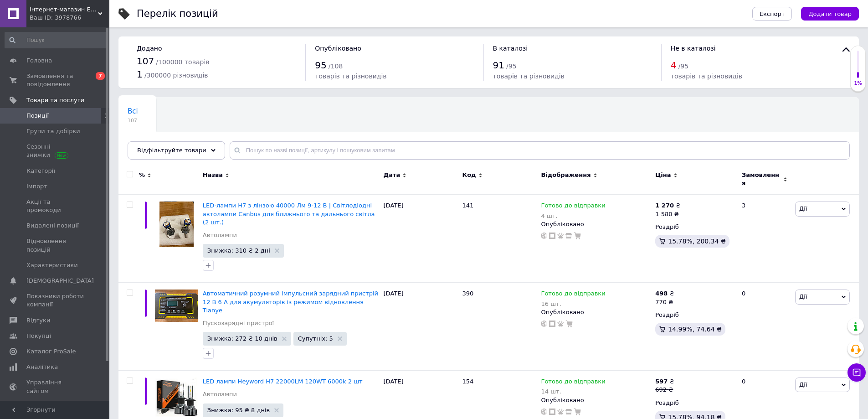 The height and width of the screenshot is (419, 868). I want to click on span: Аналітика, so click(42, 368).